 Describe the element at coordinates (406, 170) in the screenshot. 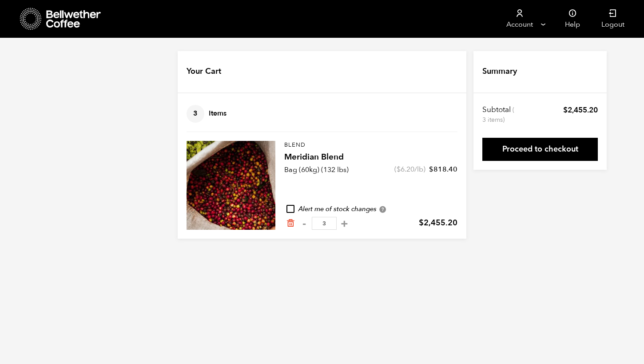

I see `bdi: 6.20` at that location.